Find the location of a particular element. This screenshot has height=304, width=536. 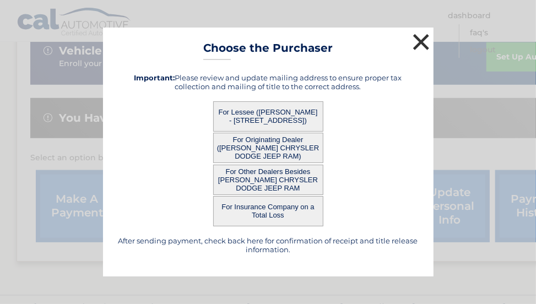

h3: Choose the Purchaser is located at coordinates (268, 51).